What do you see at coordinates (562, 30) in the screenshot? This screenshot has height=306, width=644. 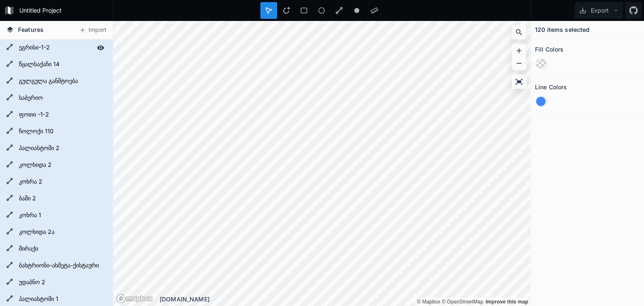 I see `h4: 120 items selected` at bounding box center [562, 30].